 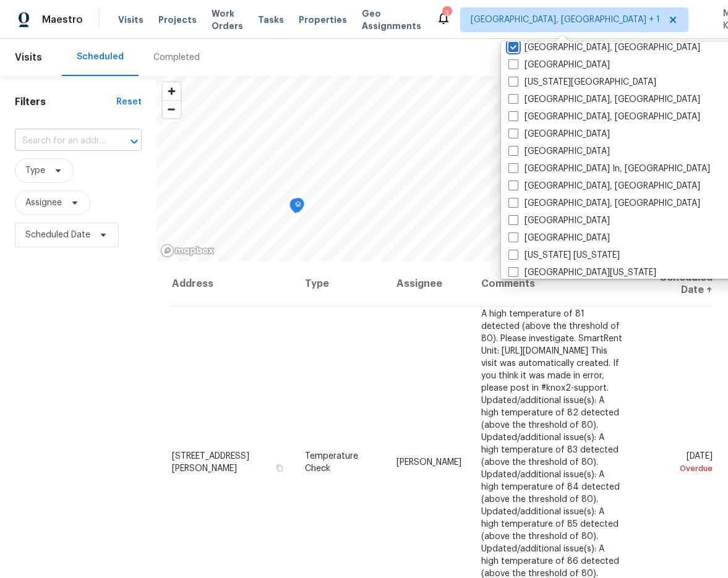 What do you see at coordinates (391, 20) in the screenshot?
I see `span: Geo Assignments` at bounding box center [391, 20].